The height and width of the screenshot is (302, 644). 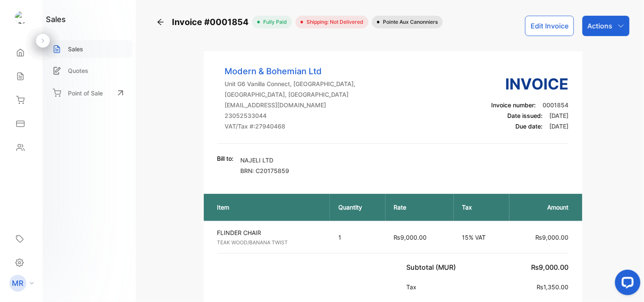 I want to click on a: Quotes, so click(x=89, y=70).